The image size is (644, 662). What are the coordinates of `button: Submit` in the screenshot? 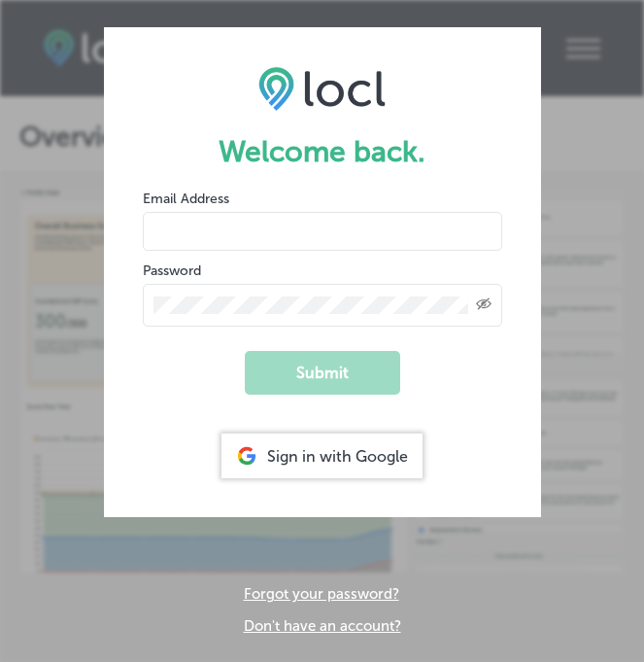 It's located at (322, 372).